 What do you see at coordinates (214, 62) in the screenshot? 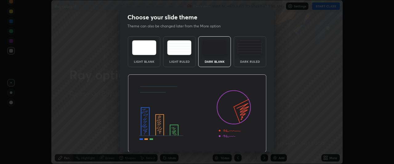
I see `div: Dark Blank` at bounding box center [214, 62].